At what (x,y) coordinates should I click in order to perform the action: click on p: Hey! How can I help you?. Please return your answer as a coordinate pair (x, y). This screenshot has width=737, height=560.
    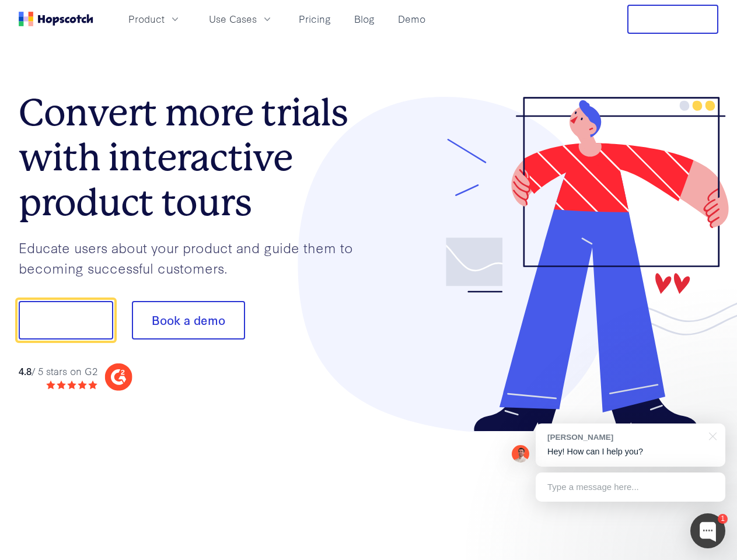
    Looking at the image, I should click on (630, 452).